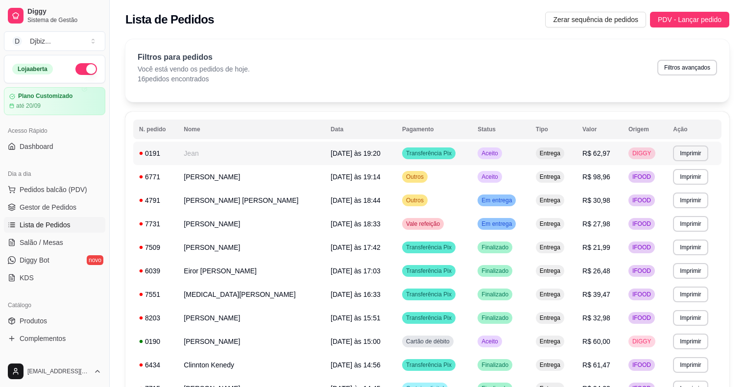  I want to click on span: Vale refeição, so click(423, 224).